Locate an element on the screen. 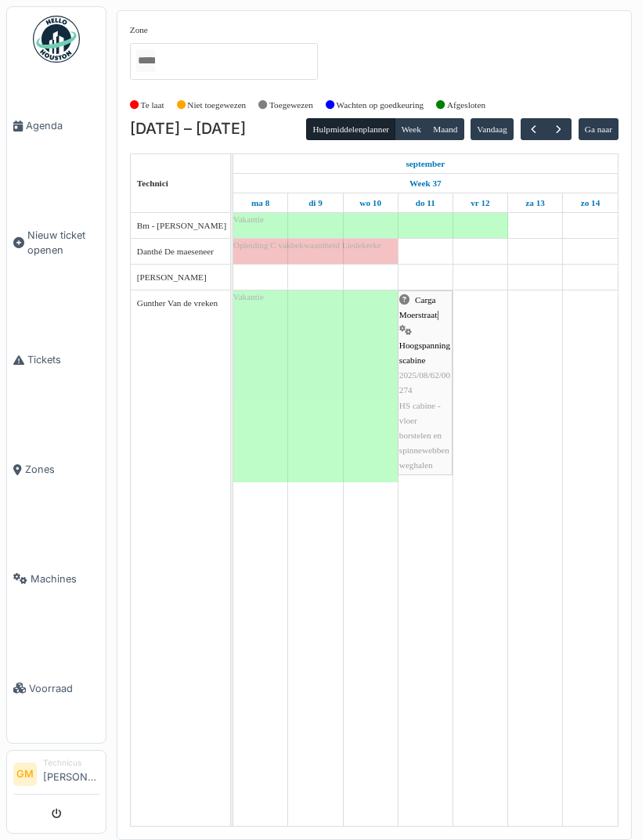 This screenshot has height=840, width=642. button: Vandaag is located at coordinates (492, 129).